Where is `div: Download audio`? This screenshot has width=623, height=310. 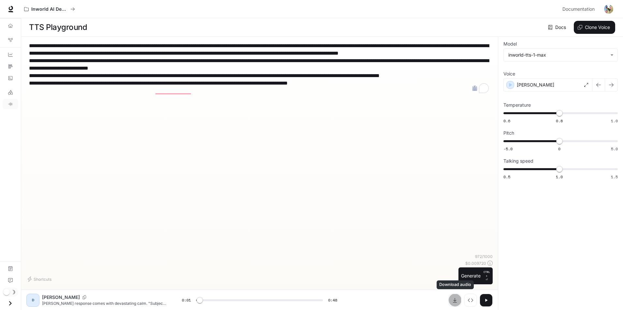
div: Download audio is located at coordinates (455, 285).